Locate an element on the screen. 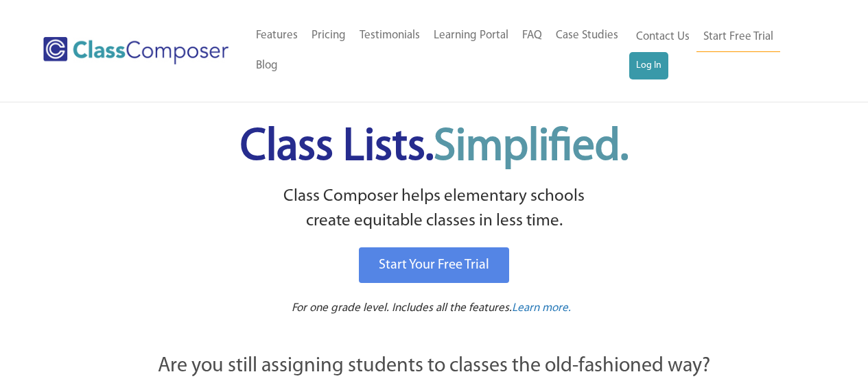  a: Pricing is located at coordinates (329, 35).